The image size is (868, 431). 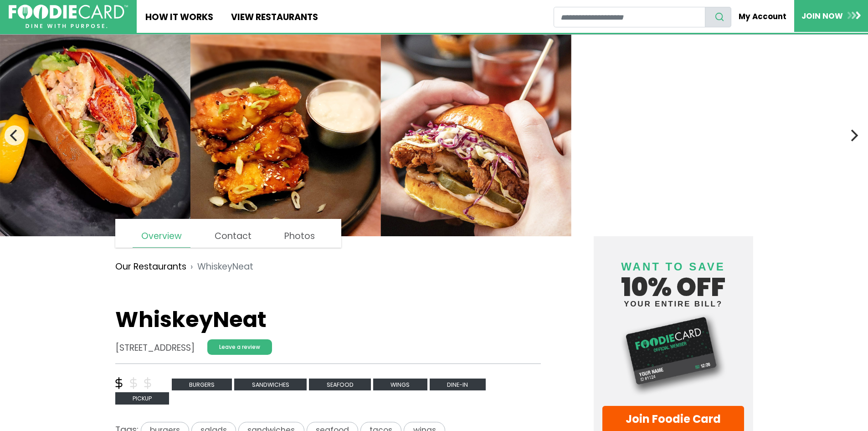 I want to click on h4: 10% off, so click(x=673, y=278).